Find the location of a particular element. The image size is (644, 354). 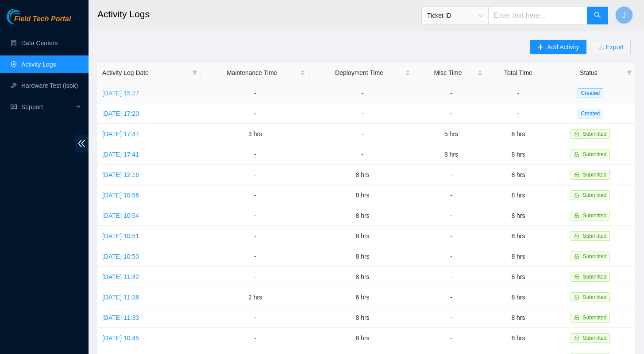

button: search is located at coordinates (598, 15).